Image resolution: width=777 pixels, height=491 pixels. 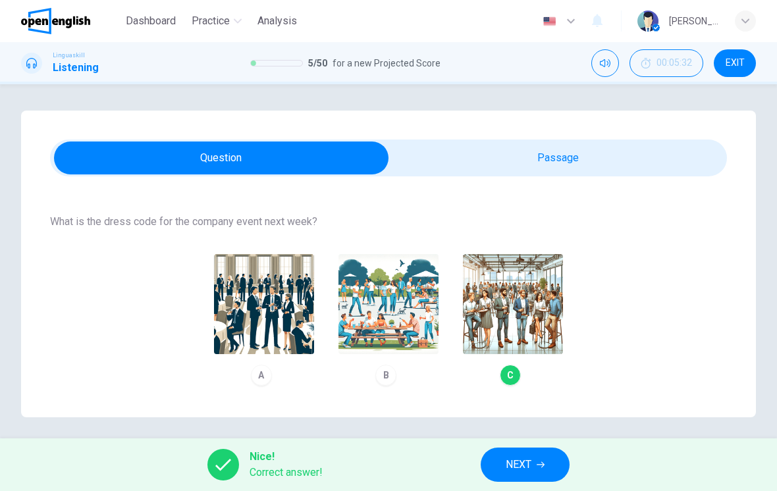 I want to click on span: for a new Projected Score, so click(x=386, y=63).